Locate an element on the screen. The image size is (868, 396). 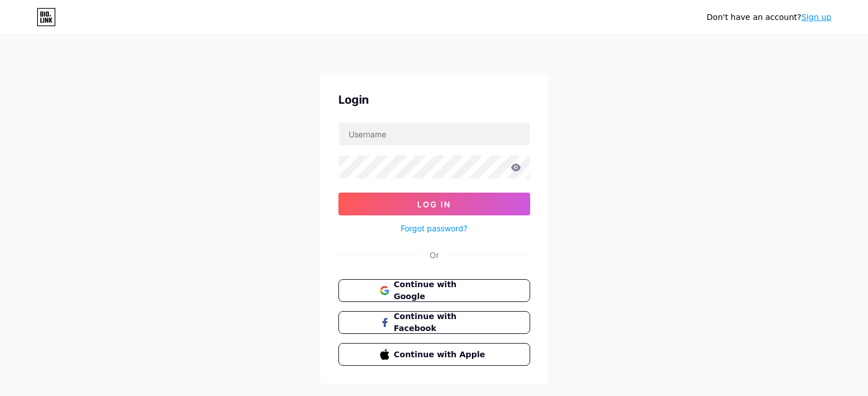
a: Continue with Facebook is located at coordinates (434, 323).